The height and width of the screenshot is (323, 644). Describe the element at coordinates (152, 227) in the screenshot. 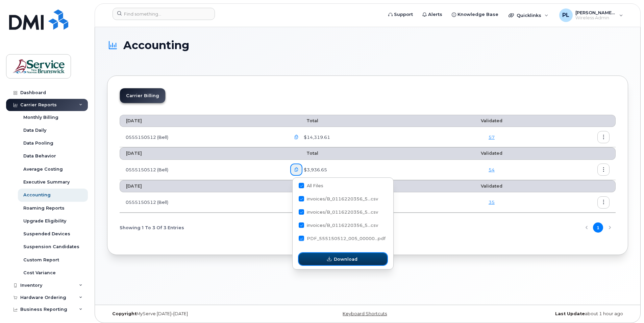

I see `span: Showing 1 To 3 Of 3 Entries` at that location.